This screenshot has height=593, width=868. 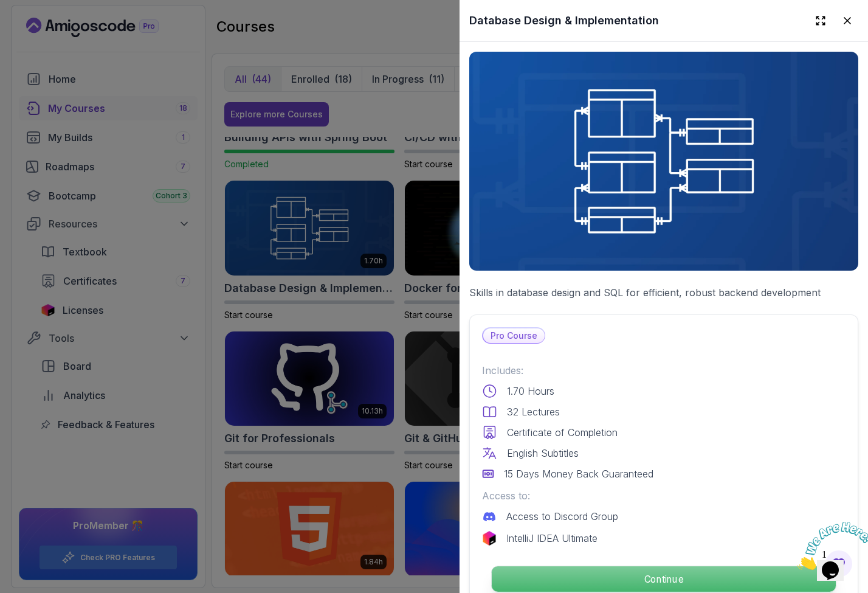 I want to click on span: 1, so click(x=7, y=9).